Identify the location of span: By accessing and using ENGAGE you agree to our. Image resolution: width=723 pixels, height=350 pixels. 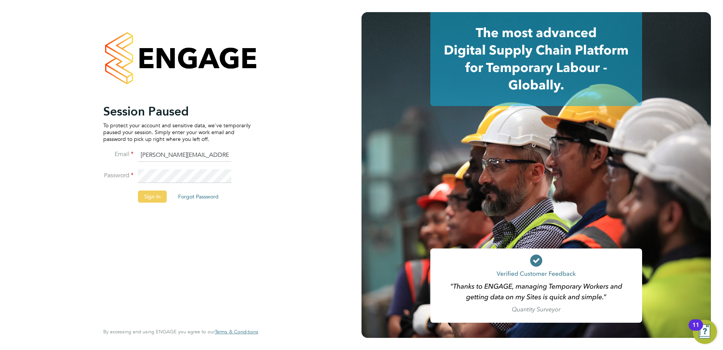
(181, 331).